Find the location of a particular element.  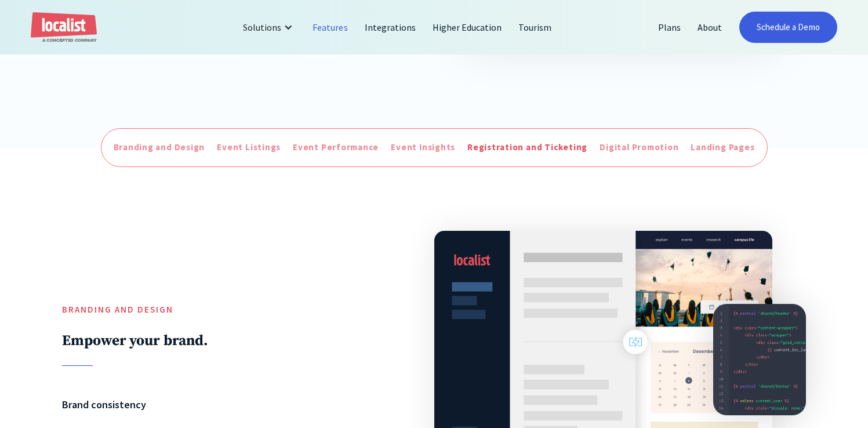

div: Event Insights is located at coordinates (423, 147).